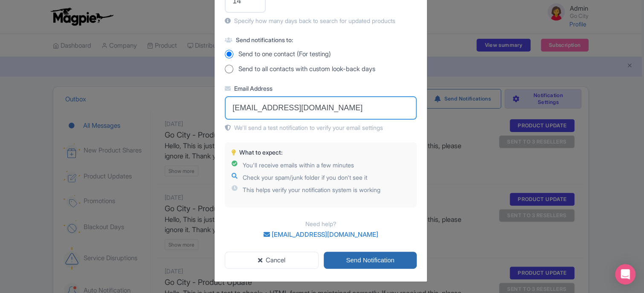  I want to click on label: Send notifications to:, so click(321, 40).